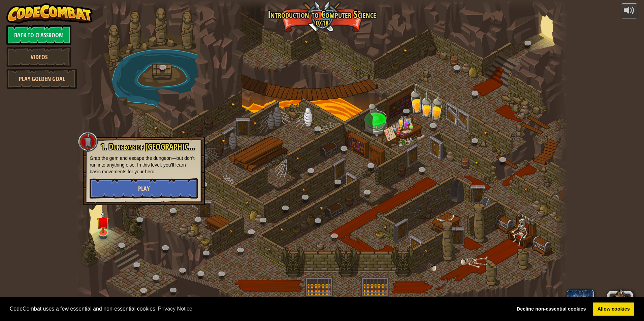  What do you see at coordinates (103, 222) in the screenshot?
I see `img: level-banner-unstarted.png` at bounding box center [103, 222].